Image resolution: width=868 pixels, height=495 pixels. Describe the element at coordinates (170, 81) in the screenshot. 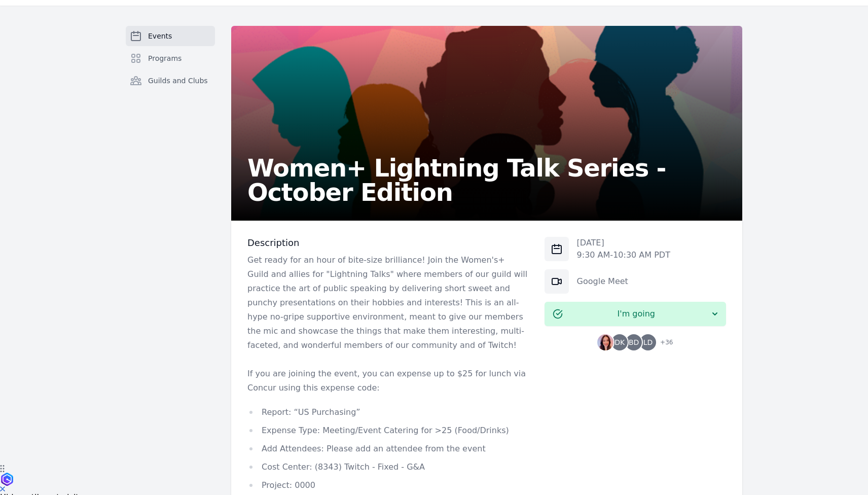

I see `a: Guilds and Clubs` at that location.